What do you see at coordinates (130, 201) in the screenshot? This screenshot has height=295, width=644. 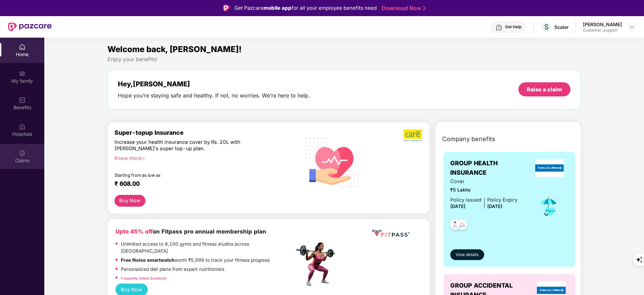 I see `button: Buy Now` at bounding box center [130, 201].